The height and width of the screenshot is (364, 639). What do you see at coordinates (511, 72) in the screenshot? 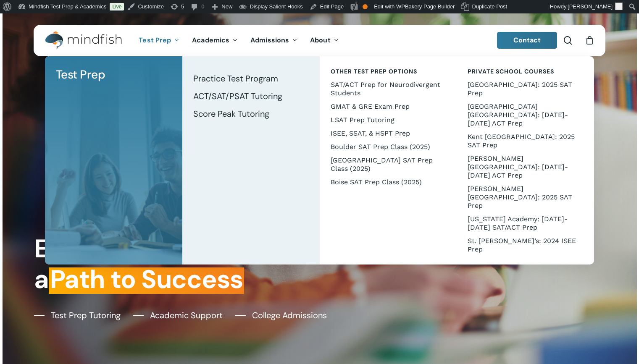
I see `span: Private School Courses` at bounding box center [511, 72].